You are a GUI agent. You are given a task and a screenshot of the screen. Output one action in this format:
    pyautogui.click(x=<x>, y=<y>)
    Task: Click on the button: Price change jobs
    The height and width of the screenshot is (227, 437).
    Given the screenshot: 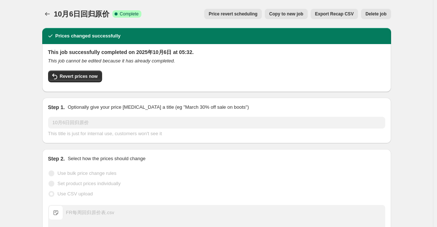 What is the action you would take?
    pyautogui.click(x=47, y=14)
    